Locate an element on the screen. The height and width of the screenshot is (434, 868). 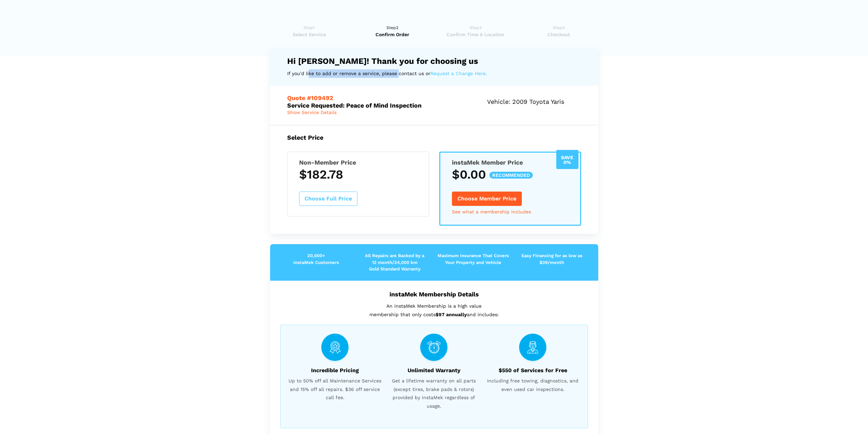
a: Step3 is located at coordinates (475, 31).